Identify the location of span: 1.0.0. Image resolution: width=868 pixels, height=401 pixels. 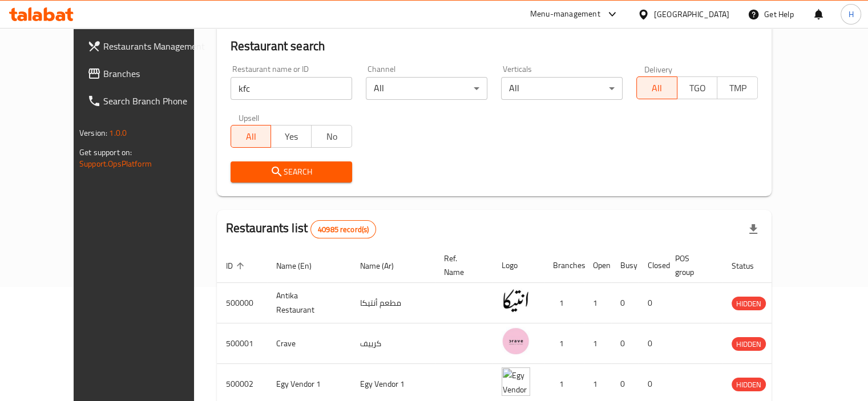
(117, 133).